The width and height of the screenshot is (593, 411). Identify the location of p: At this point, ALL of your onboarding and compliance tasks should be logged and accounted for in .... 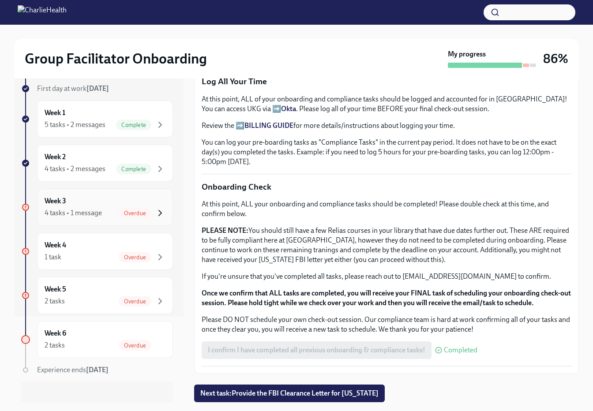
(386, 104).